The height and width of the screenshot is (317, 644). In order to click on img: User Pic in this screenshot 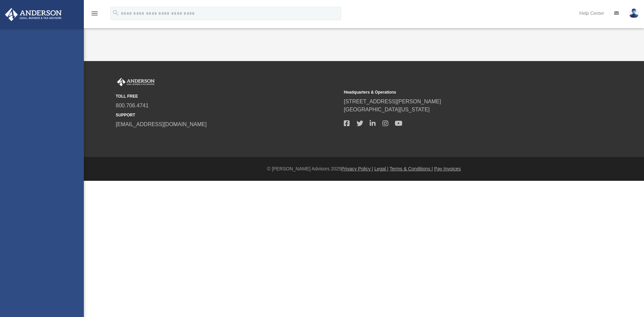, I will do `click(634, 13)`.